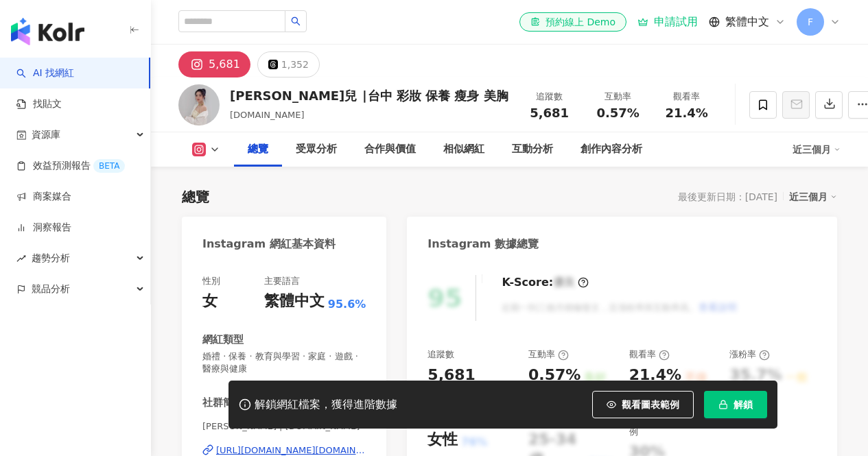  What do you see at coordinates (44, 196) in the screenshot?
I see `a: 商案媒合` at bounding box center [44, 196].